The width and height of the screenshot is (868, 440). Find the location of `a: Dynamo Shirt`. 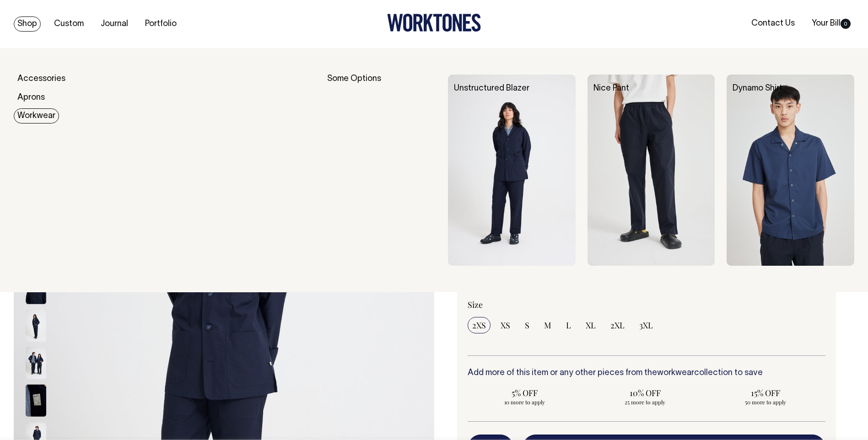

a: Dynamo Shirt is located at coordinates (757, 89).